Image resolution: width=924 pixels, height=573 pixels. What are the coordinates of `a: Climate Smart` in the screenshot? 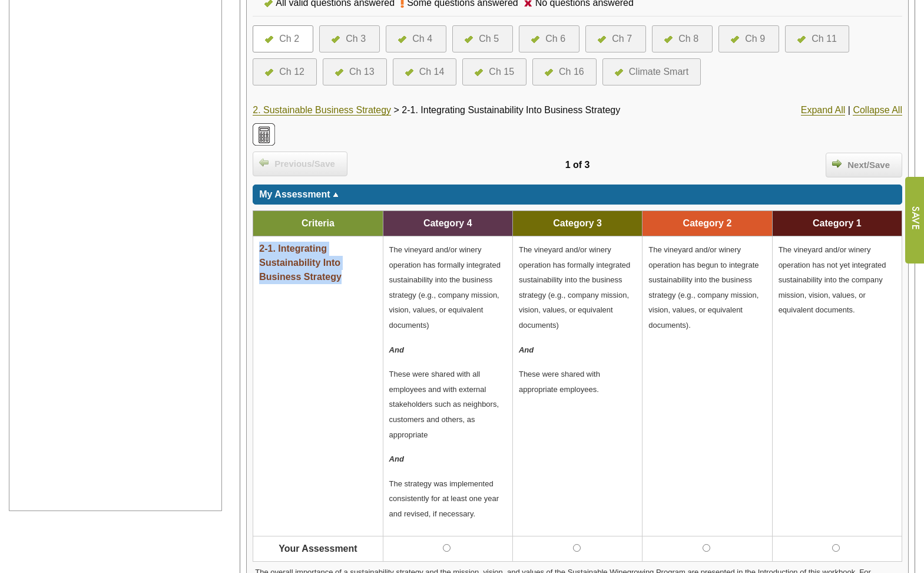 It's located at (651, 72).